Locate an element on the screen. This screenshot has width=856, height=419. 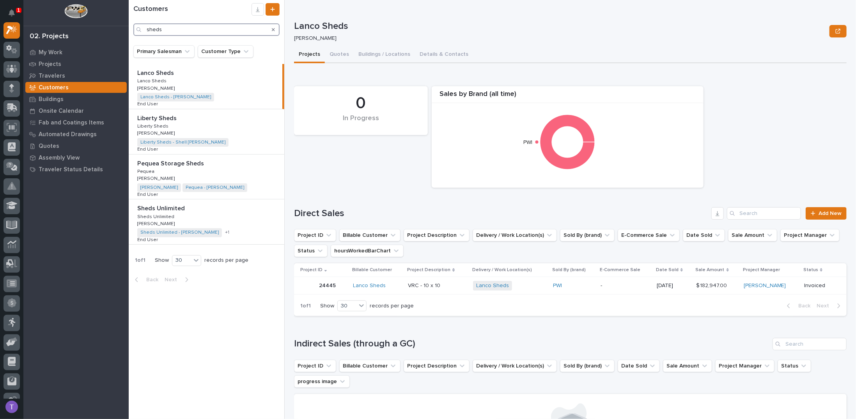
a: Buildings is located at coordinates (76, 99).